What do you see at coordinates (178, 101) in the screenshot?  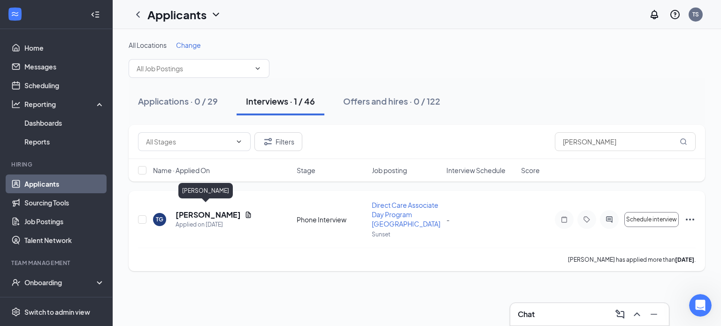 I see `div: Applications · 0 / 29` at bounding box center [178, 101].